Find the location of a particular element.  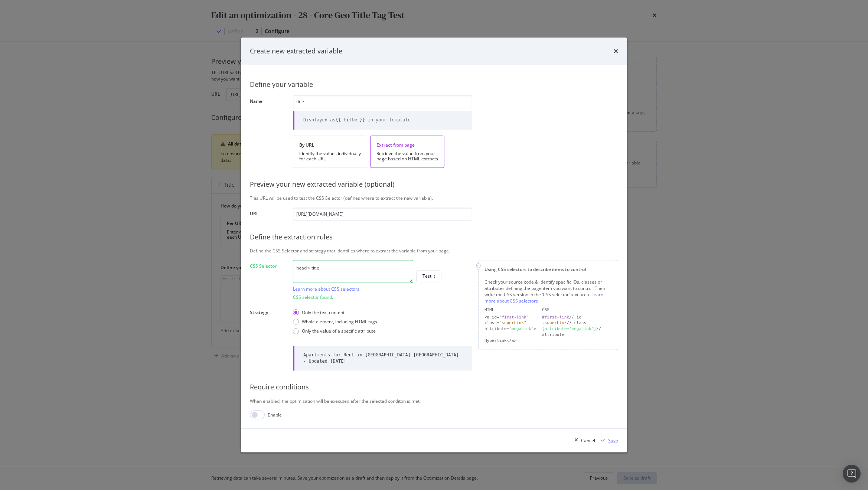

div: Displayed as in your template is located at coordinates (357, 120).